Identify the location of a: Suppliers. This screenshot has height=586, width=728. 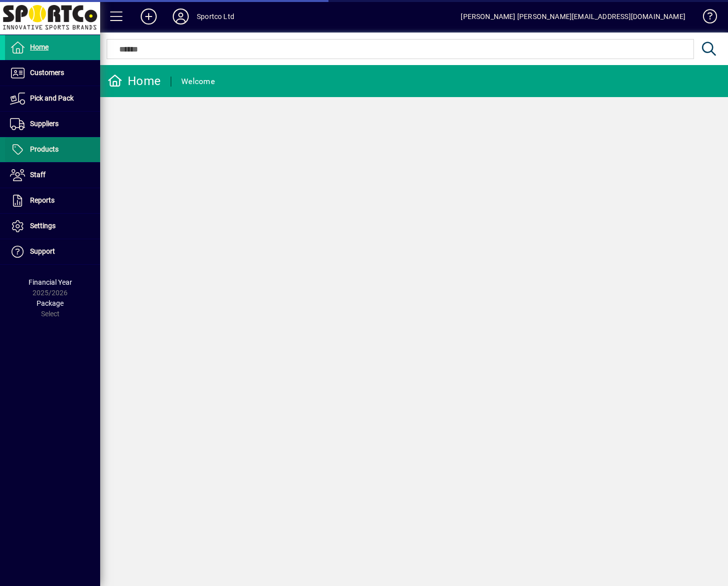
(53, 124).